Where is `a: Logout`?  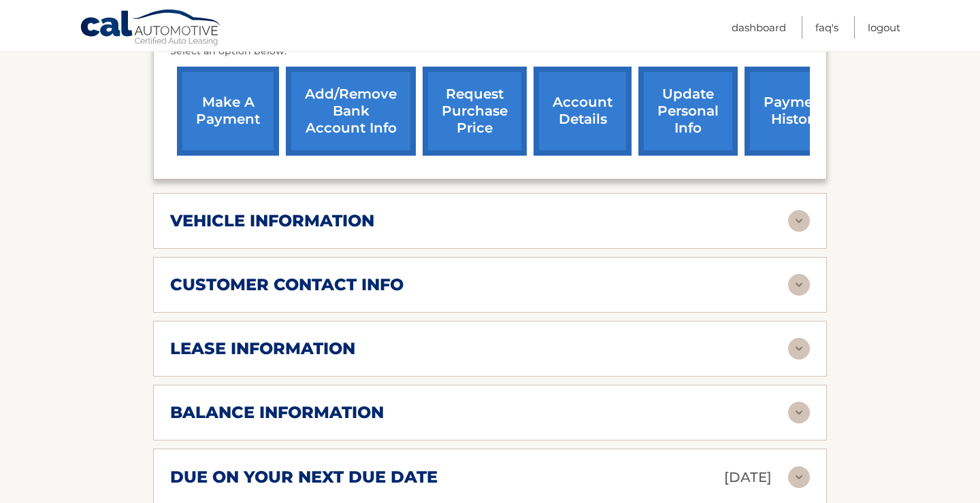 a: Logout is located at coordinates (884, 27).